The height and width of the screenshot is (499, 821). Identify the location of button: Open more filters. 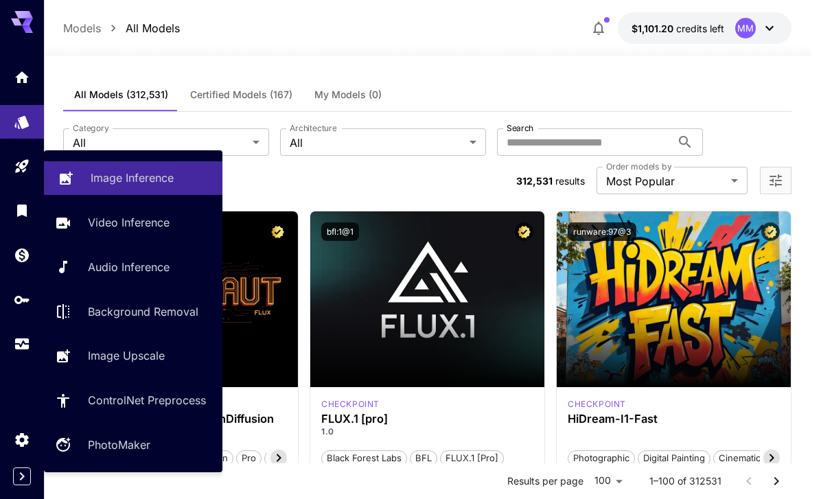
(776, 181).